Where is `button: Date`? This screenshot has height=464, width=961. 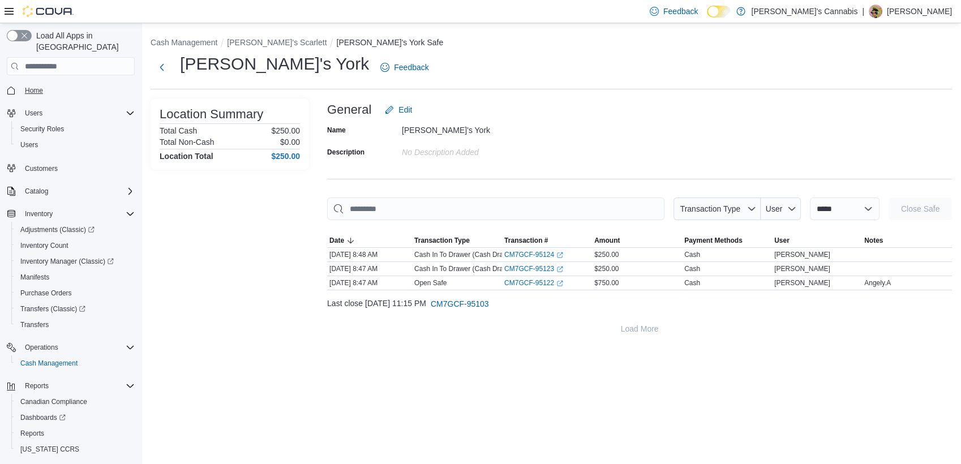
button: Date is located at coordinates (370, 241).